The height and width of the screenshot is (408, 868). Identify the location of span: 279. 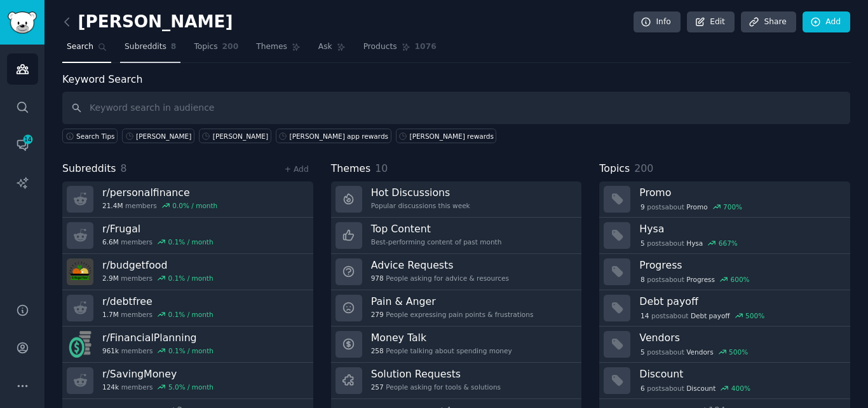
(377, 315).